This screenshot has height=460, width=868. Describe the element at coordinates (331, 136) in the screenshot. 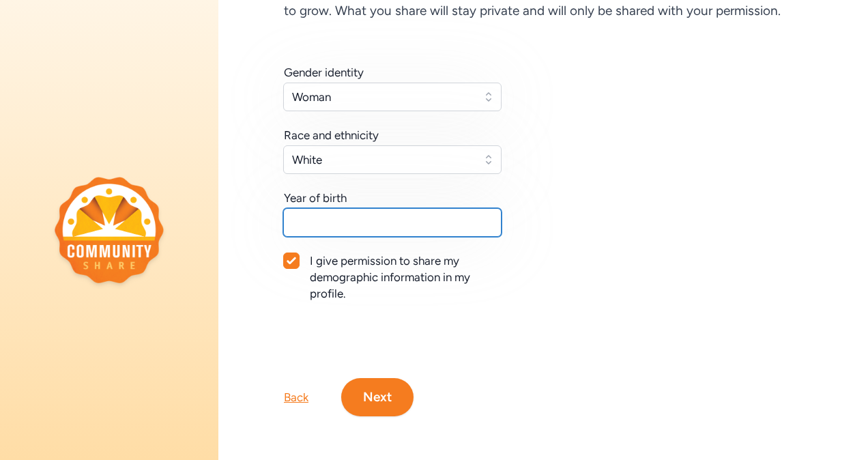

I see `div: Race and ethnicity` at that location.